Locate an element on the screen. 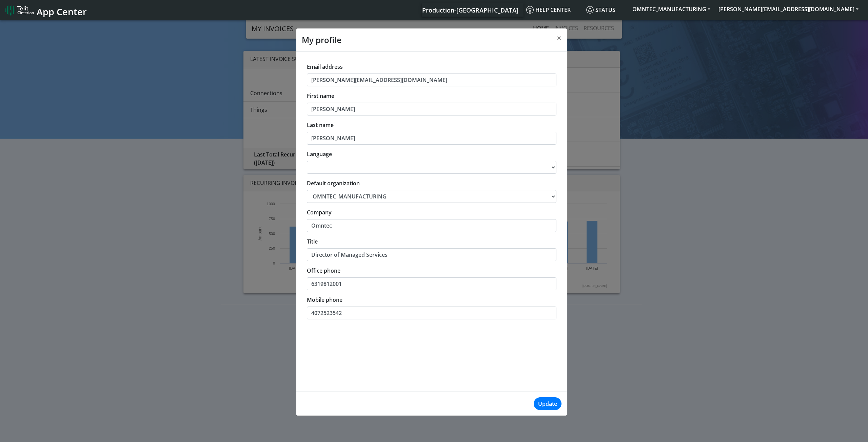 The height and width of the screenshot is (442, 868). label: Title is located at coordinates (312, 242).